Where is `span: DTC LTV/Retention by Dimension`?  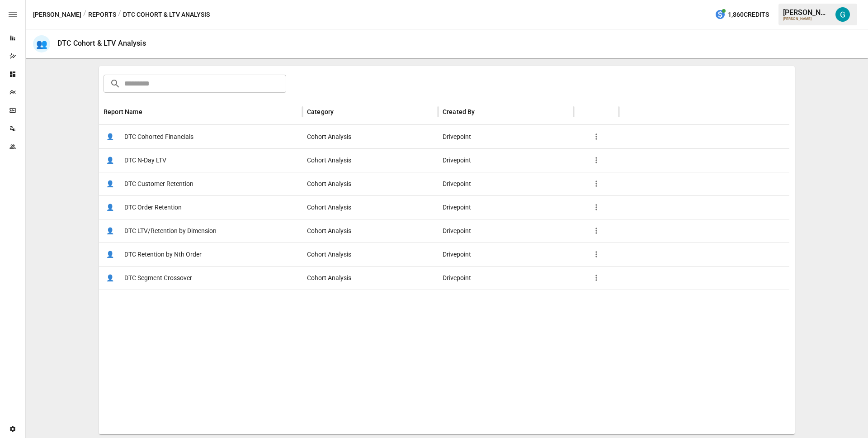
span: DTC LTV/Retention by Dimension is located at coordinates (170, 231).